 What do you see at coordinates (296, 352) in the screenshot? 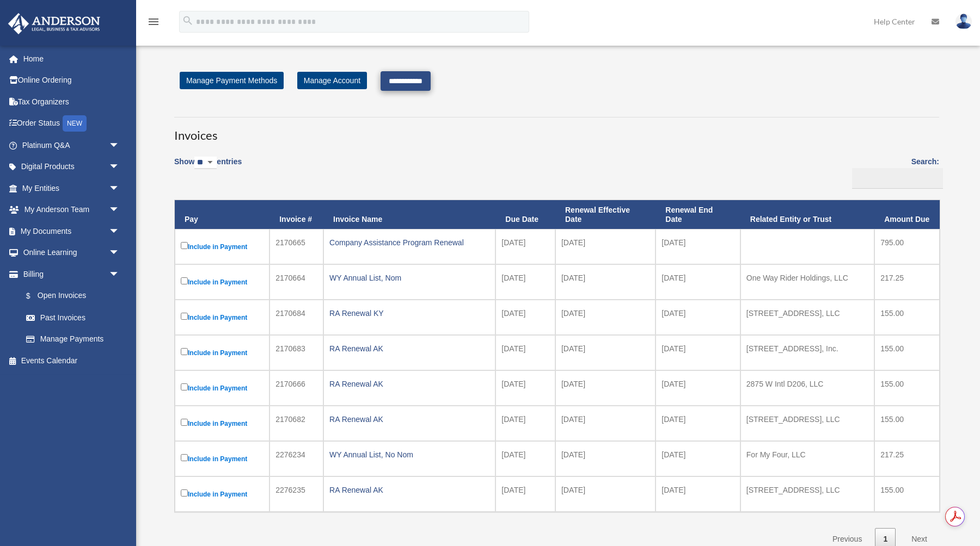
I see `td: 2170683` at bounding box center [296, 352].